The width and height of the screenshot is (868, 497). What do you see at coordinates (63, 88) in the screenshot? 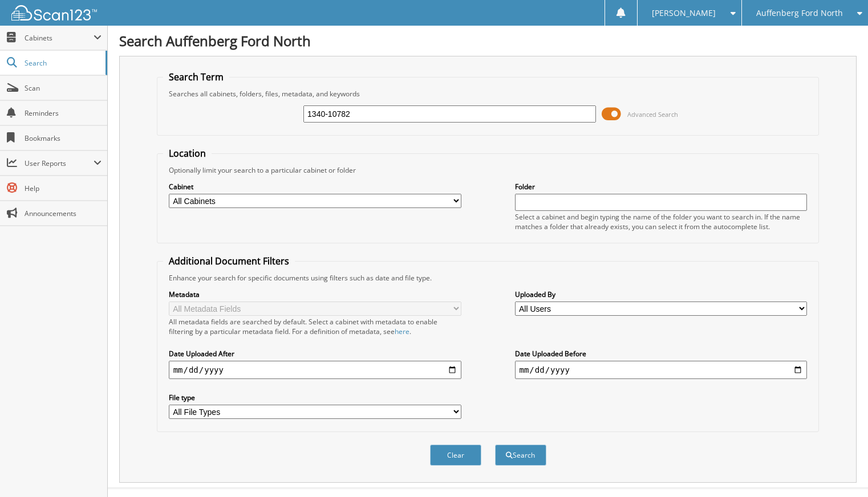
I see `span: Scan` at bounding box center [63, 88].